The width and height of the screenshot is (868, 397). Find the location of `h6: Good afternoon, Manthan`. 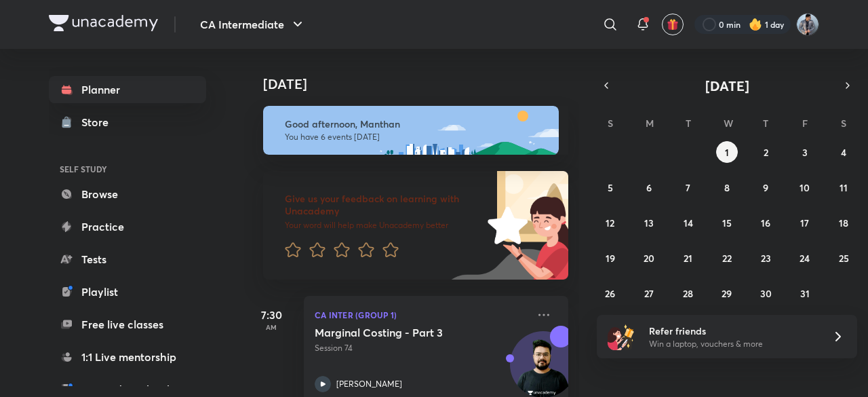

h6: Good afternoon, Manthan is located at coordinates (416, 124).